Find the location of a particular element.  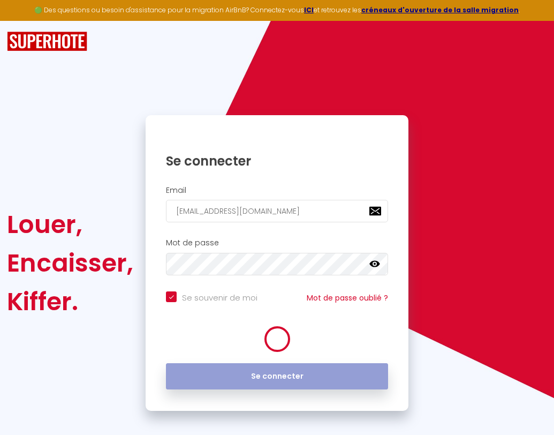

h1: Se connecter is located at coordinates (277, 161).